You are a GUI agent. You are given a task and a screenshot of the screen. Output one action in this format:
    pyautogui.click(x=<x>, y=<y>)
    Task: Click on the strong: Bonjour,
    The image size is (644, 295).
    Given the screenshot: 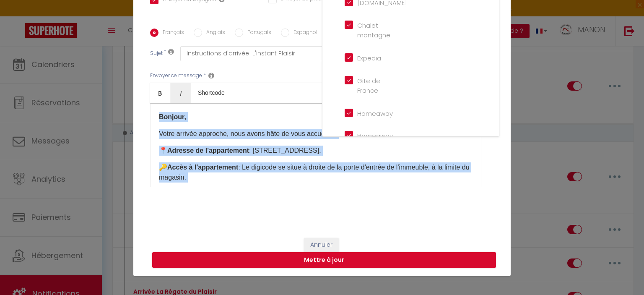 What is the action you would take?
    pyautogui.click(x=172, y=117)
    